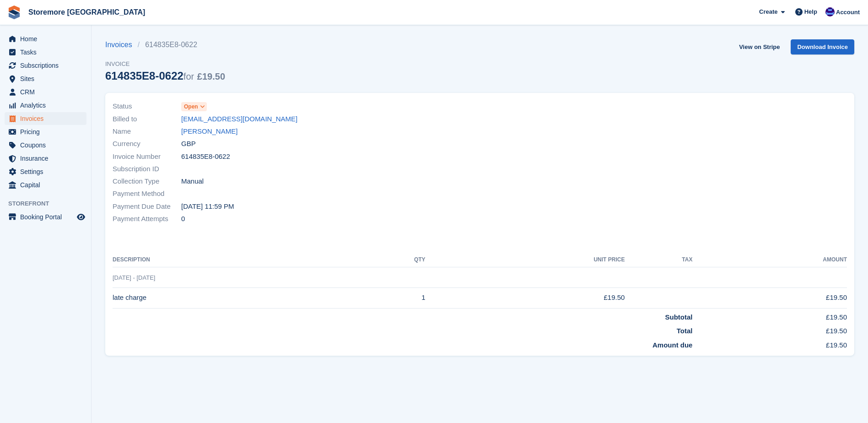  I want to click on span: Home, so click(47, 39).